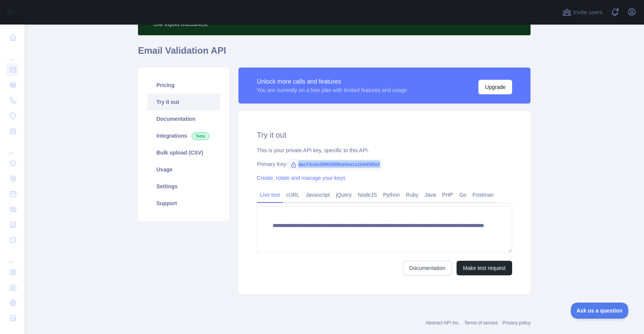 The height and width of the screenshot is (334, 644). I want to click on h1: Email Validation API, so click(334, 54).